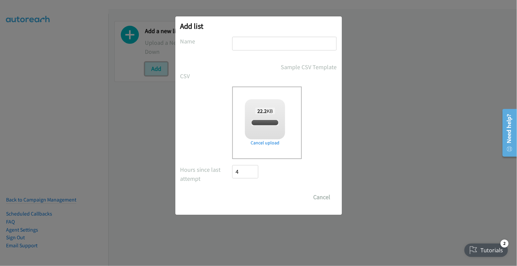 Image resolution: width=517 pixels, height=266 pixels. What do you see at coordinates (206, 174) in the screenshot?
I see `label: Hours since last attempt` at bounding box center [206, 174].